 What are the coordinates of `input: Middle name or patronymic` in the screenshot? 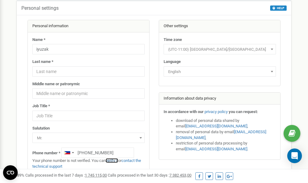 It's located at (89, 93).